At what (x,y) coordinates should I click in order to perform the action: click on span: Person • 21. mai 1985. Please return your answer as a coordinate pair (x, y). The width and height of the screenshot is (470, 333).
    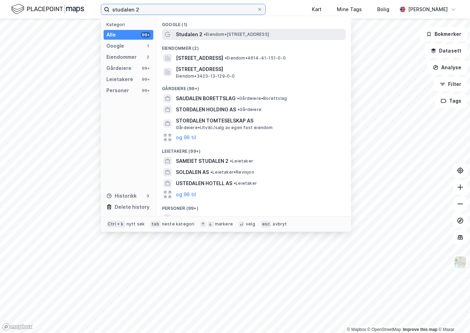
    Looking at the image, I should click on (270, 218).